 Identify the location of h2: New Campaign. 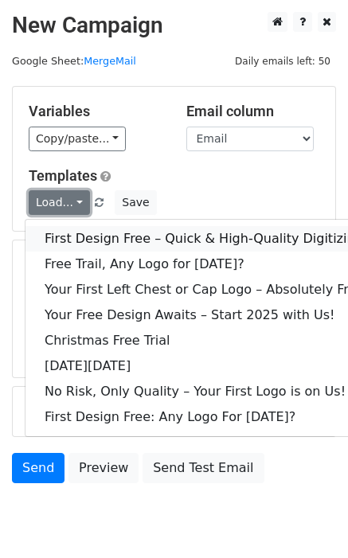
(174, 25).